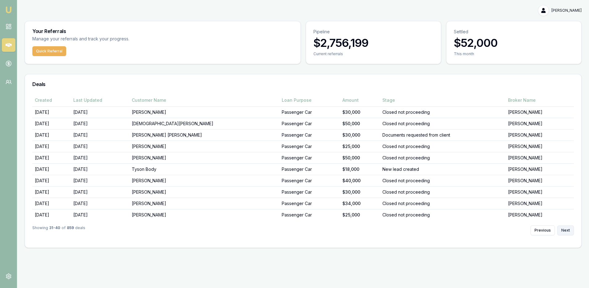 The height and width of the screenshot is (288, 589). What do you see at coordinates (540, 100) in the screenshot?
I see `div: Broker Name` at bounding box center [540, 100].